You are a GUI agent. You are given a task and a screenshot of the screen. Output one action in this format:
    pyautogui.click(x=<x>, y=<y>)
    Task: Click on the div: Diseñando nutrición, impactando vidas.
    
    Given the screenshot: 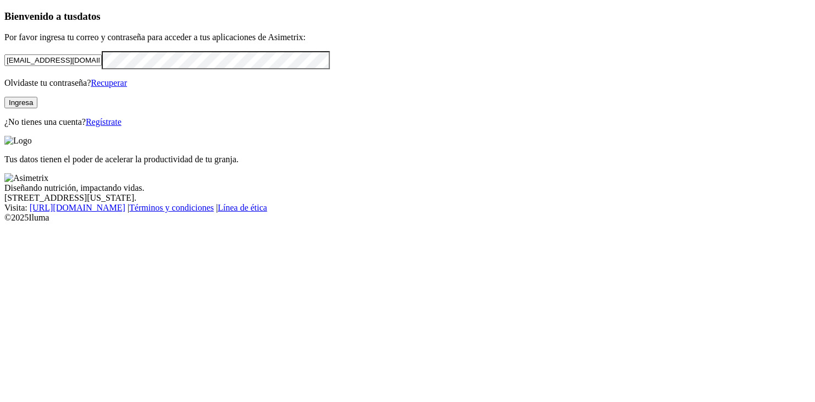 What is the action you would take?
    pyautogui.click(x=408, y=188)
    